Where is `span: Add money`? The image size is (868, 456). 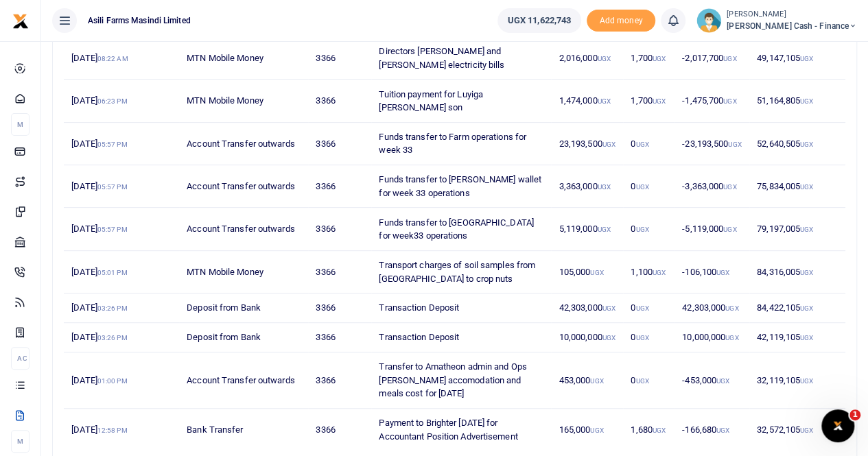 span: Add money is located at coordinates (621, 20).